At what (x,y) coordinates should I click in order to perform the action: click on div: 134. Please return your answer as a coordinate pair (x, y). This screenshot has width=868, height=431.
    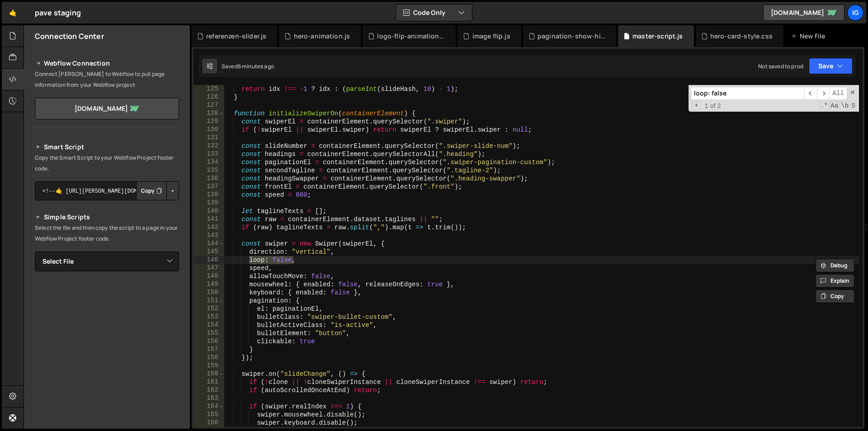
    Looking at the image, I should click on (209, 162).